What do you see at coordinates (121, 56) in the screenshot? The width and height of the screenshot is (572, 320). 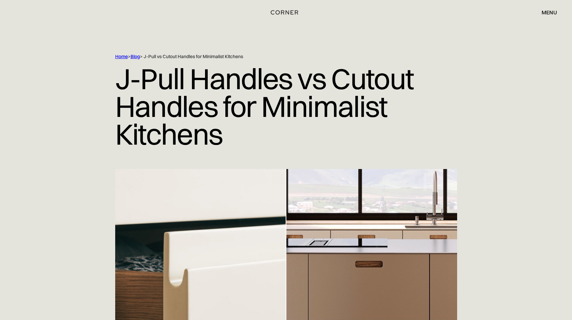 I see `a: Home` at bounding box center [121, 56].